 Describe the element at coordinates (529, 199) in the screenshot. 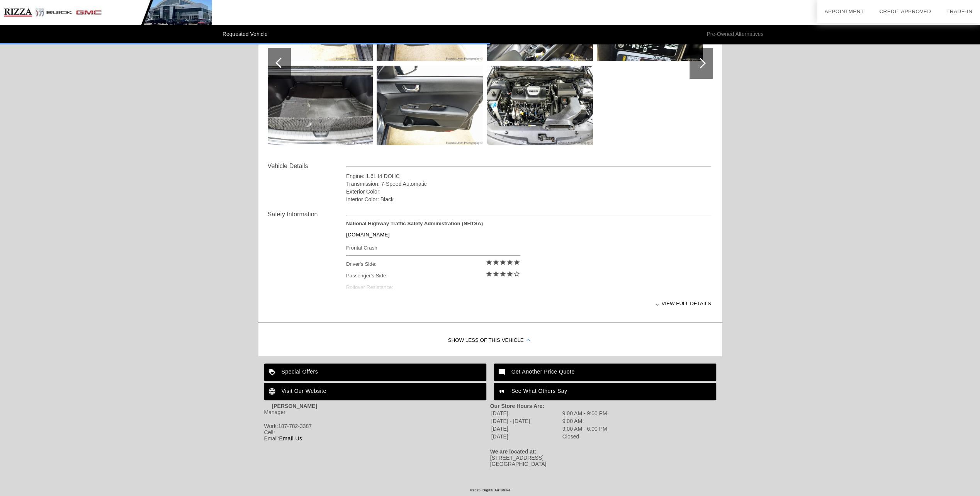

I see `div: Interior Color: Black` at that location.